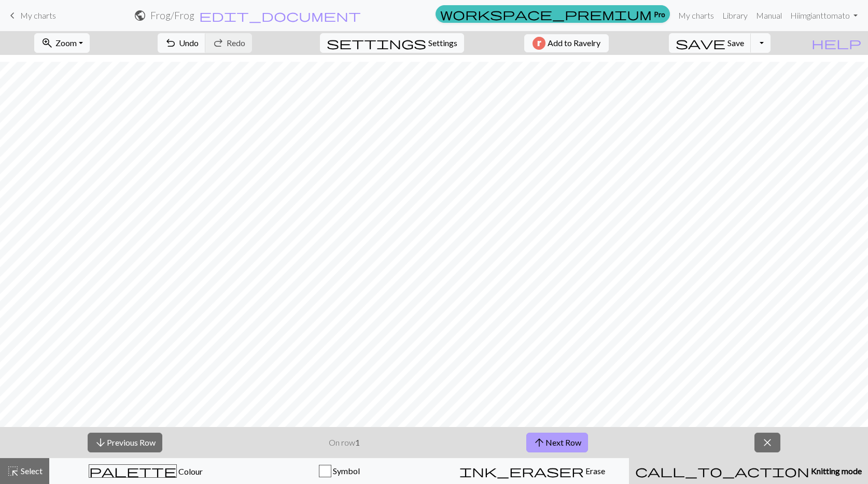 Image resolution: width=868 pixels, height=484 pixels. I want to click on span: save, so click(701, 43).